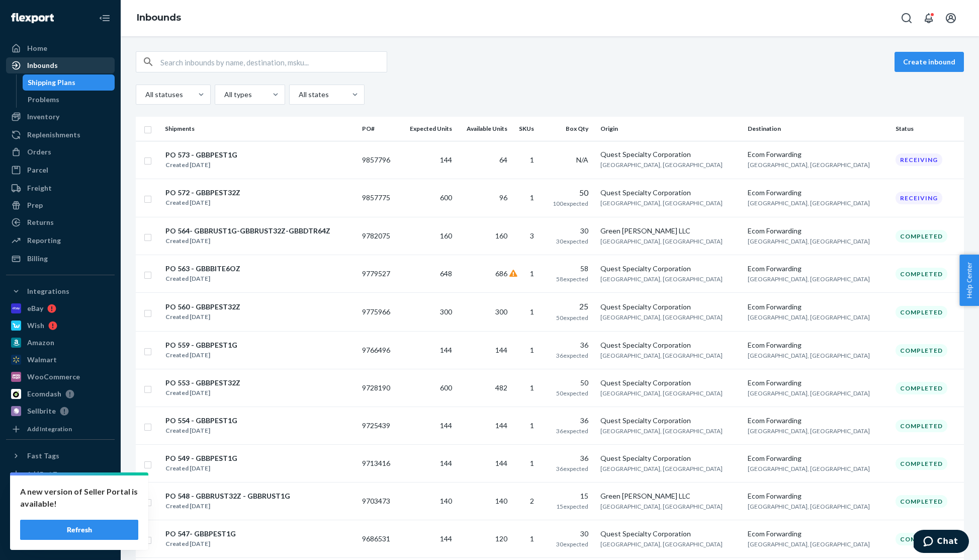 This screenshot has height=560, width=979. What do you see at coordinates (201, 533) in the screenshot?
I see `div: PO 547- GBBPEST1G` at bounding box center [201, 533].